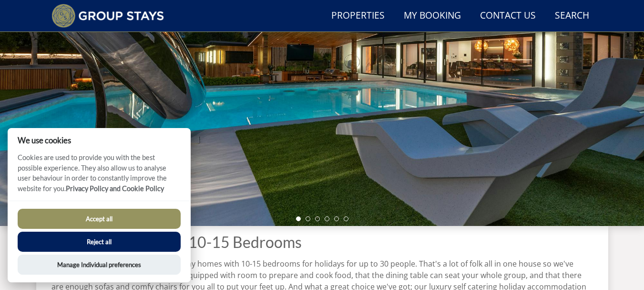 The height and width of the screenshot is (290, 644). Describe the element at coordinates (432, 16) in the screenshot. I see `a: My Booking` at that location.